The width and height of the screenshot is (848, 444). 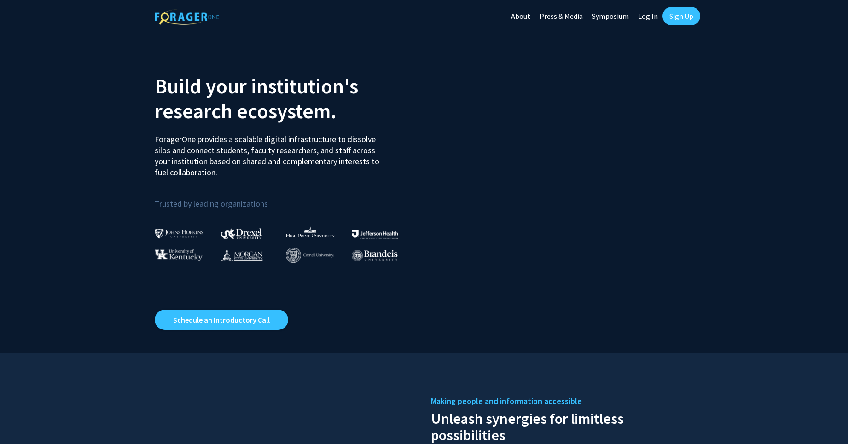 I want to click on img: University of Kentucky, so click(x=179, y=255).